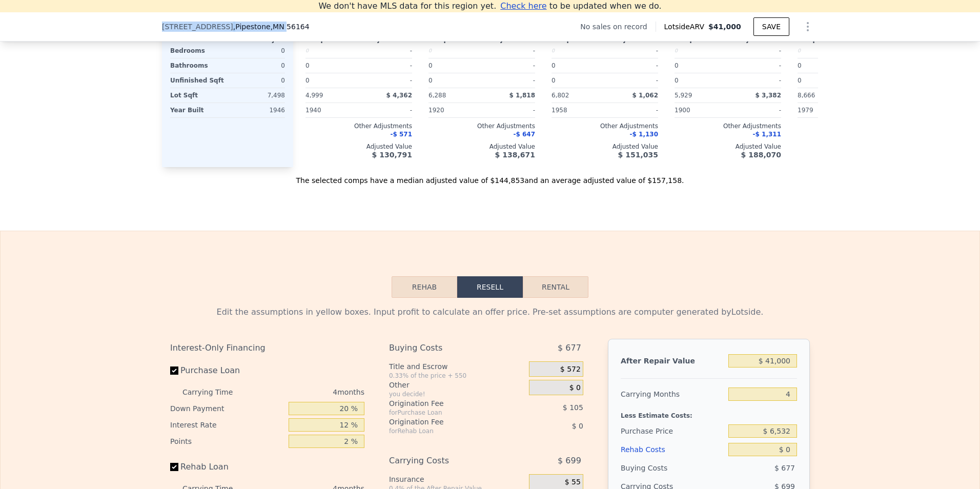 Image resolution: width=980 pixels, height=489 pixels. Describe the element at coordinates (227, 441) in the screenshot. I see `div: Points` at that location.